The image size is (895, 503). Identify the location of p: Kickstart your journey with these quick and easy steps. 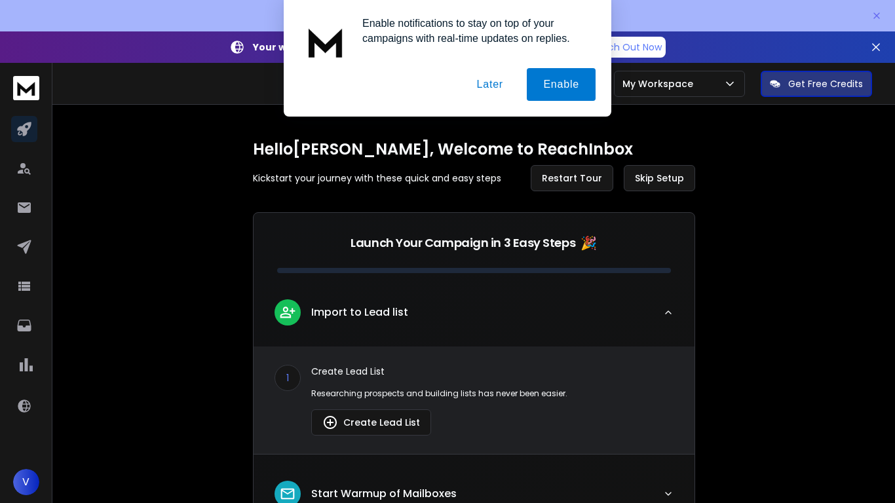
(377, 178).